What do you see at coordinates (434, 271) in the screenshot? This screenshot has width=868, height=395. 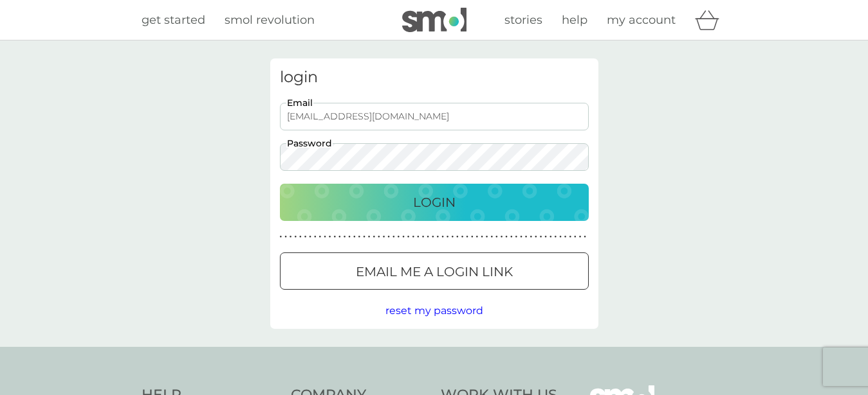 I see `button: Email me a login link` at bounding box center [434, 271].